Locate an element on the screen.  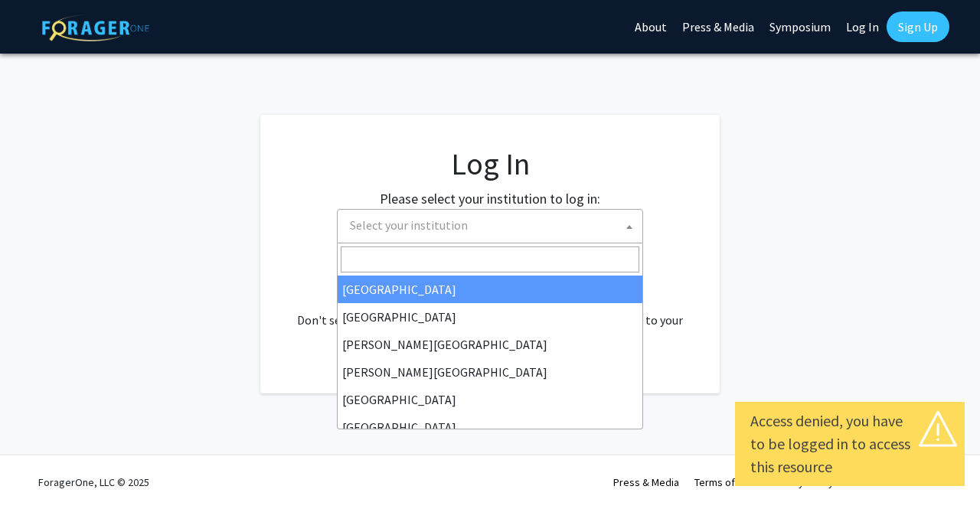
img: ForagerOne Logo is located at coordinates (96, 28).